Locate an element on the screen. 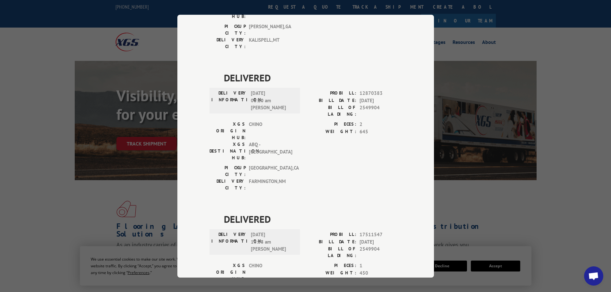 Image resolution: width=611 pixels, height=292 pixels. span: 450 is located at coordinates (381, 273).